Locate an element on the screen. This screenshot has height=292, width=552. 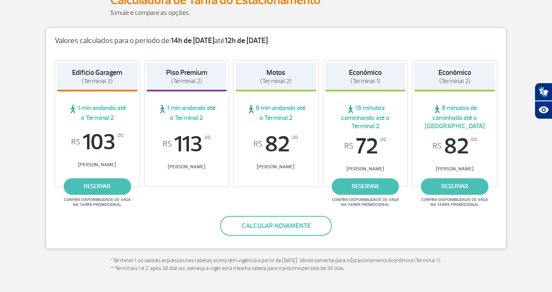
strong: Edifício Garagem is located at coordinates (97, 72).